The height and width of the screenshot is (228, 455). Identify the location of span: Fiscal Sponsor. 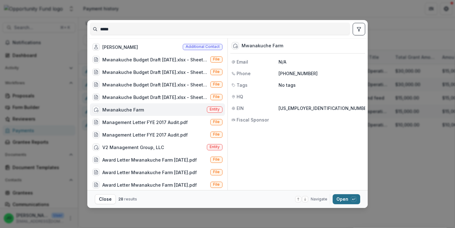
(252, 119).